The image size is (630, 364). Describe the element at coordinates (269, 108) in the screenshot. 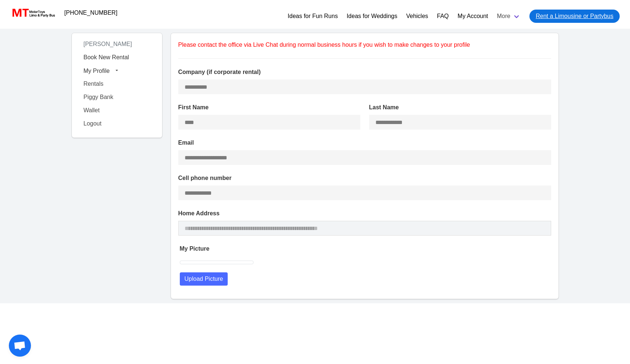

I see `label: First Name` at that location.